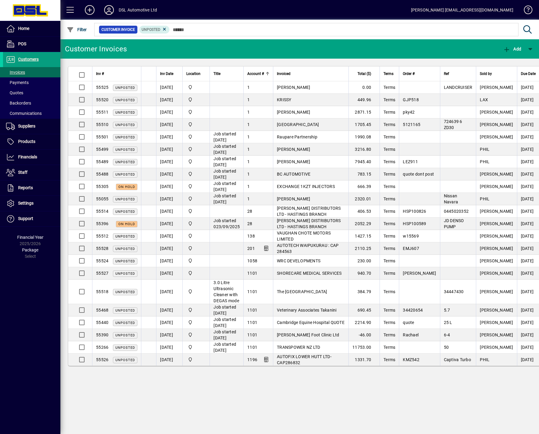 The width and height of the screenshot is (539, 434). I want to click on span: Invoices, so click(15, 72).